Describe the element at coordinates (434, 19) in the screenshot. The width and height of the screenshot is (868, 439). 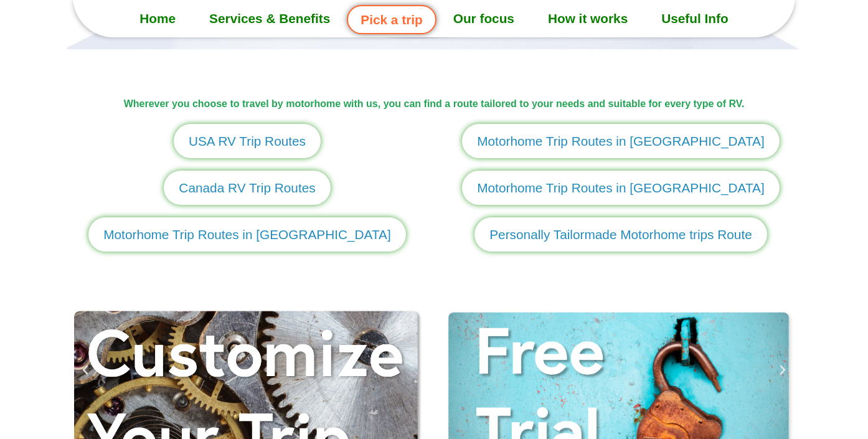
I see `nav: Menu` at that location.